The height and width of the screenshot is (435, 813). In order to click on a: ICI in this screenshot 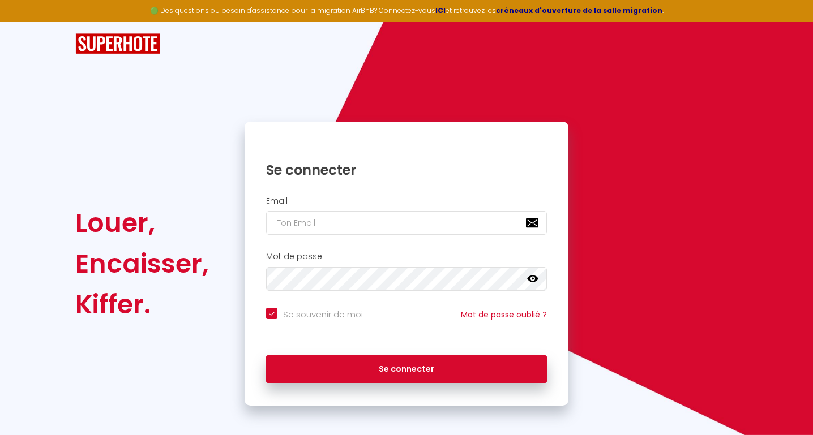, I will do `click(441, 10)`.